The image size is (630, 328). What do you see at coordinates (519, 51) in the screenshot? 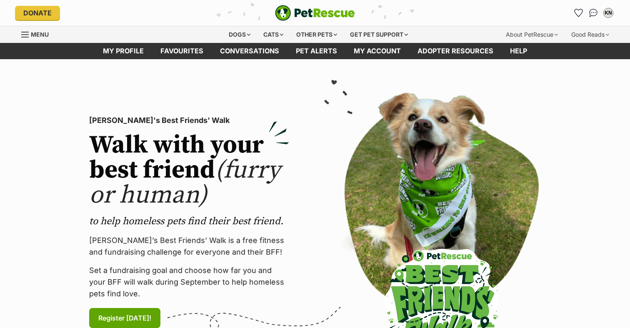
I see `a: Help` at bounding box center [519, 51].